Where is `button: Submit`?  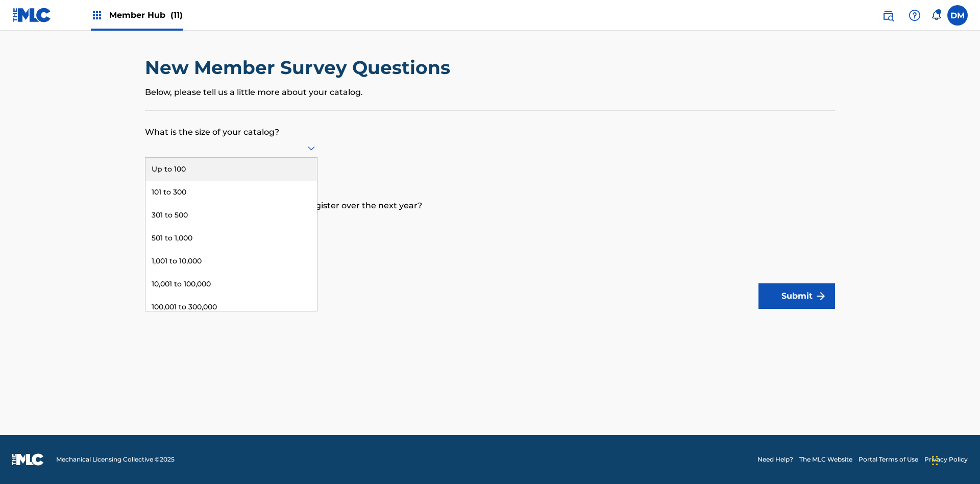 button: Submit is located at coordinates (796, 296).